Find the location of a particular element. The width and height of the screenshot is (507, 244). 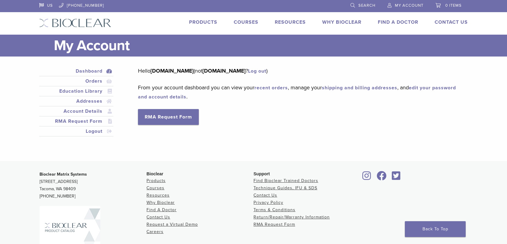

a: recent orders is located at coordinates (271, 88).